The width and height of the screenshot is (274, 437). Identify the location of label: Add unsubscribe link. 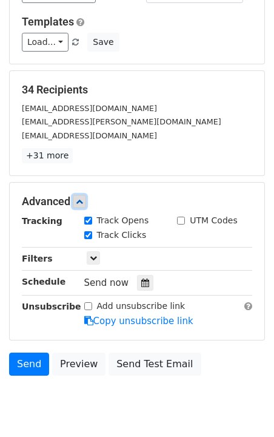
(141, 306).